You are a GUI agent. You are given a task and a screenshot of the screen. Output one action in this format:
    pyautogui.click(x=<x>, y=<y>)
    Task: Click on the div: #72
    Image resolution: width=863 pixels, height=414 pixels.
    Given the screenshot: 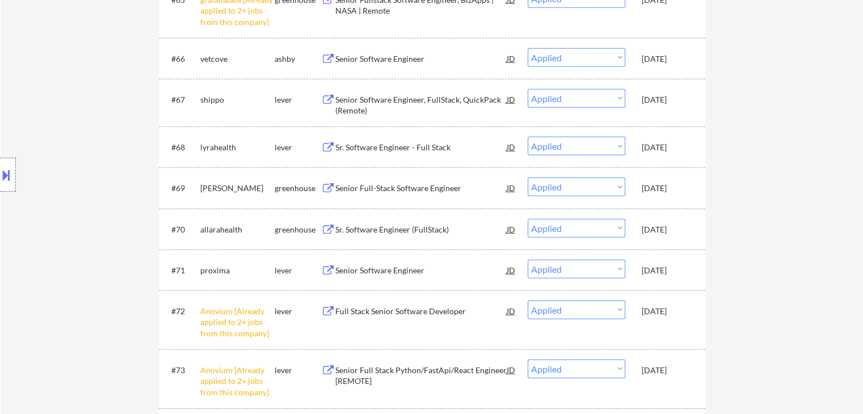 What is the action you would take?
    pyautogui.click(x=181, y=311)
    